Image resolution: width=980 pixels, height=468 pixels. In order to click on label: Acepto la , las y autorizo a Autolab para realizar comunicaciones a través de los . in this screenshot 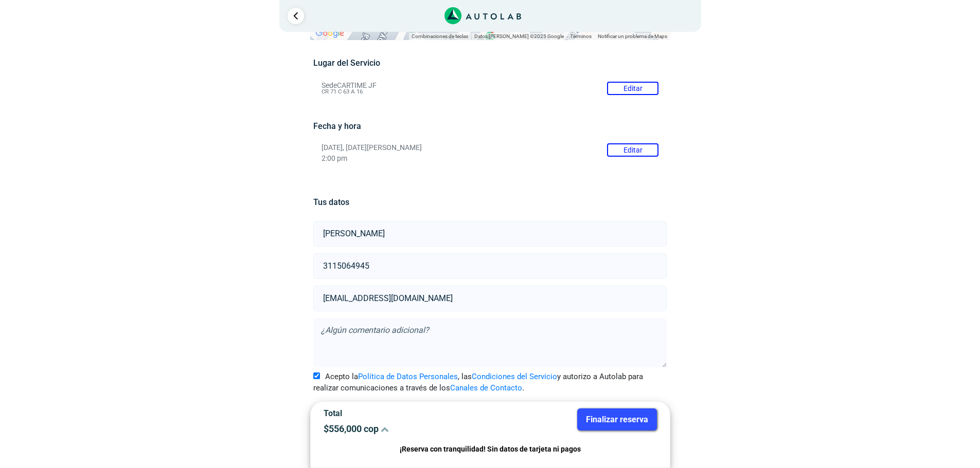, I will do `click(489, 382)`.